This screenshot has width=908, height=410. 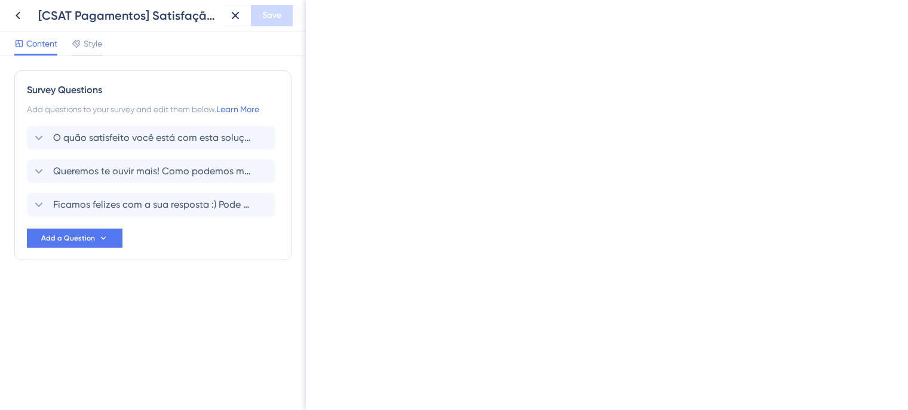 What do you see at coordinates (129, 16) in the screenshot?
I see `div: [CSAT Pagamentos] Satisfação com produto.` at bounding box center [129, 16].